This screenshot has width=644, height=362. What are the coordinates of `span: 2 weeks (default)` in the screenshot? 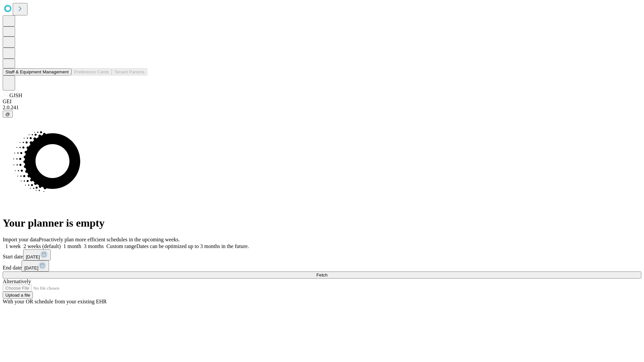 It's located at (42, 246).